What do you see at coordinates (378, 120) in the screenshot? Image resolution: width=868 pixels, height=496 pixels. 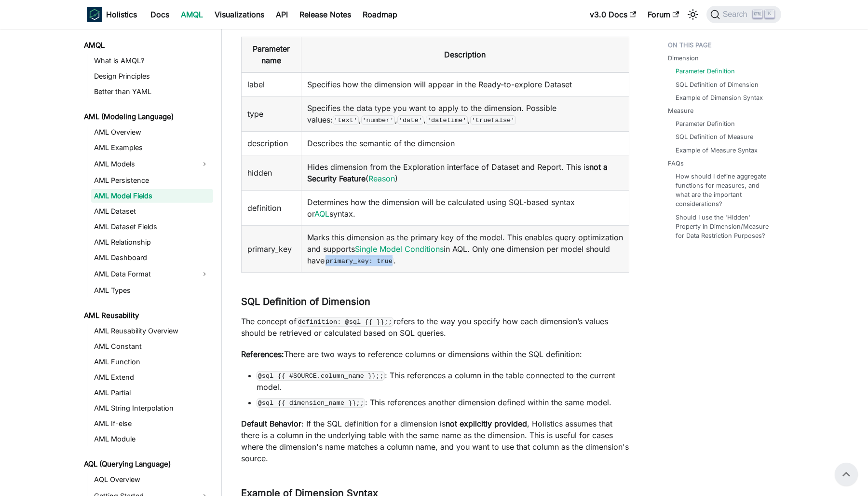 I see `code: 'number'` at bounding box center [378, 120].